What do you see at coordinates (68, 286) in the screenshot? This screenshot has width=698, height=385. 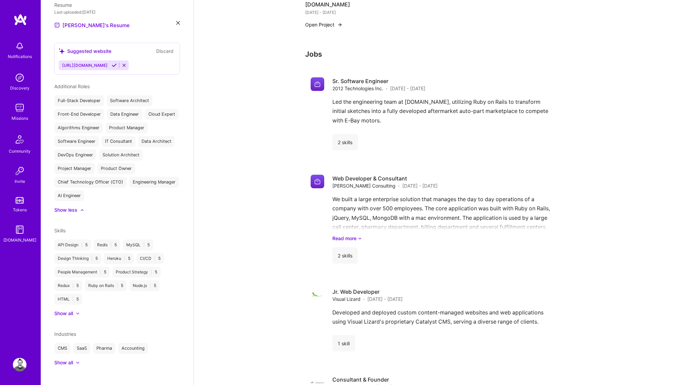 I see `div: Redux 5` at bounding box center [68, 286].